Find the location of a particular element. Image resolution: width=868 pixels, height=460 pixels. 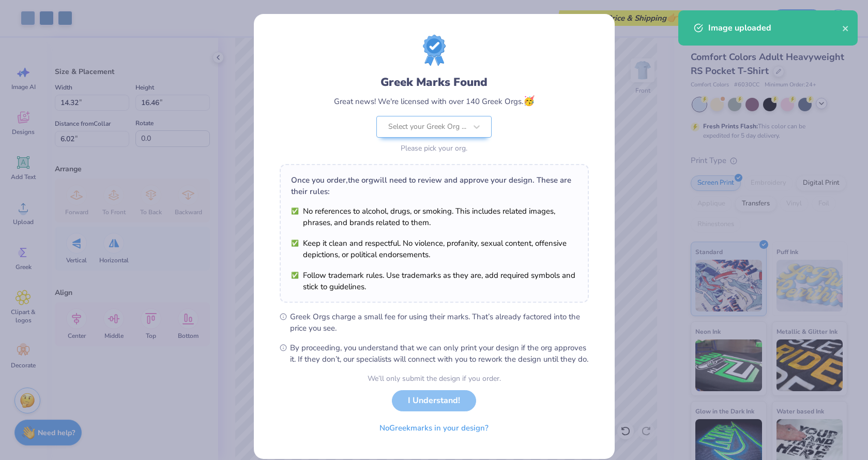

button: NoGreekmarks in your design? is located at coordinates (434, 428).